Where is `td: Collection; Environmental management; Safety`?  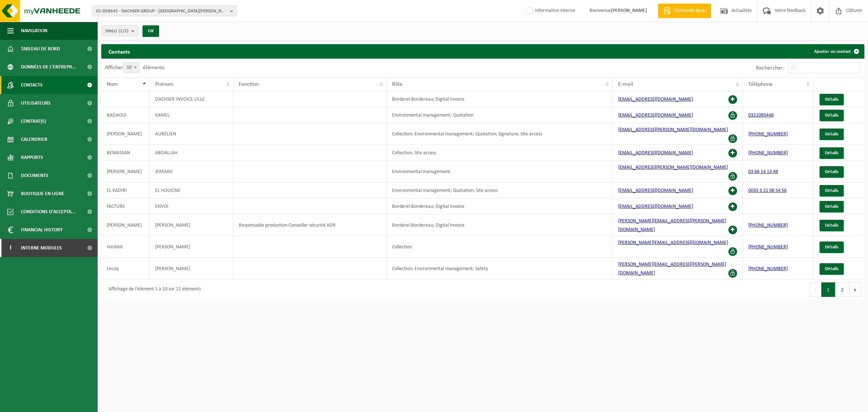
td: Collection; Environmental management; Safety is located at coordinates (500, 268).